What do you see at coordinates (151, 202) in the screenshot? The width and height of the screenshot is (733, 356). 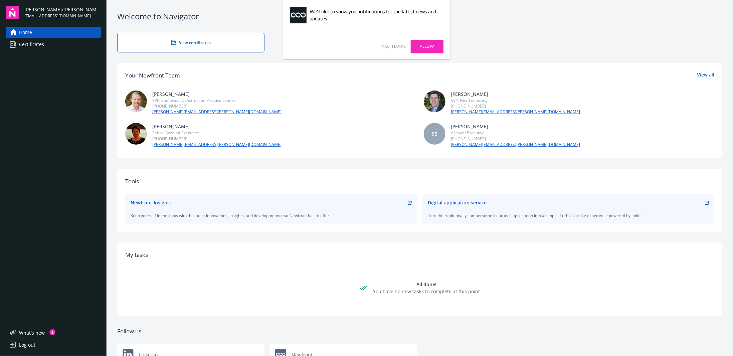 I see `div: Newfront Insights` at bounding box center [151, 202].